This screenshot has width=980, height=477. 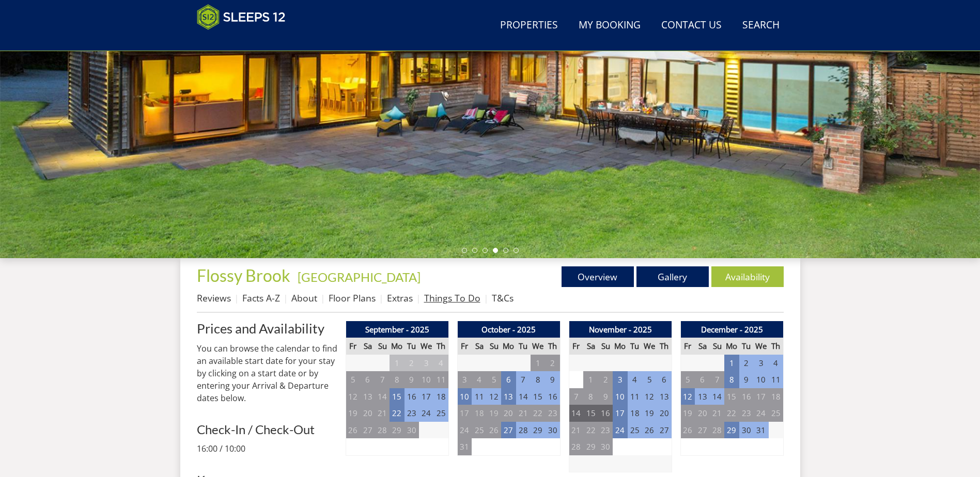 What do you see at coordinates (268, 329) in the screenshot?
I see `h2: Prices and Availability` at bounding box center [268, 329].